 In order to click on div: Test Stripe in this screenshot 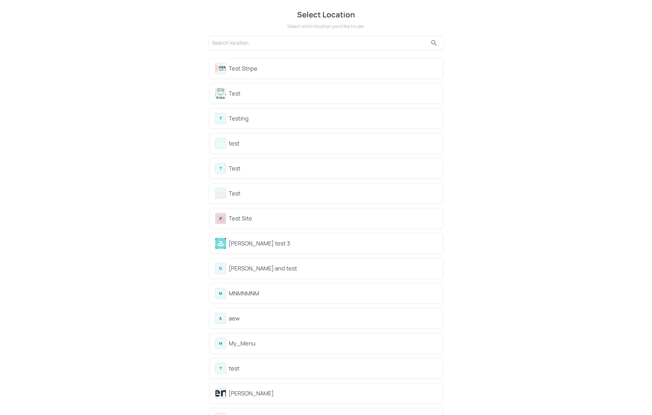, I will do `click(333, 68)`.